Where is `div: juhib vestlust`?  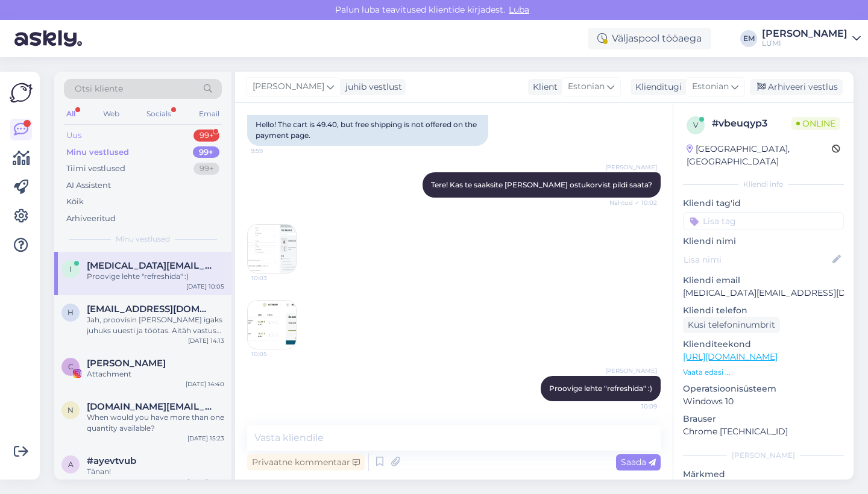
div: juhib vestlust is located at coordinates (371, 87).